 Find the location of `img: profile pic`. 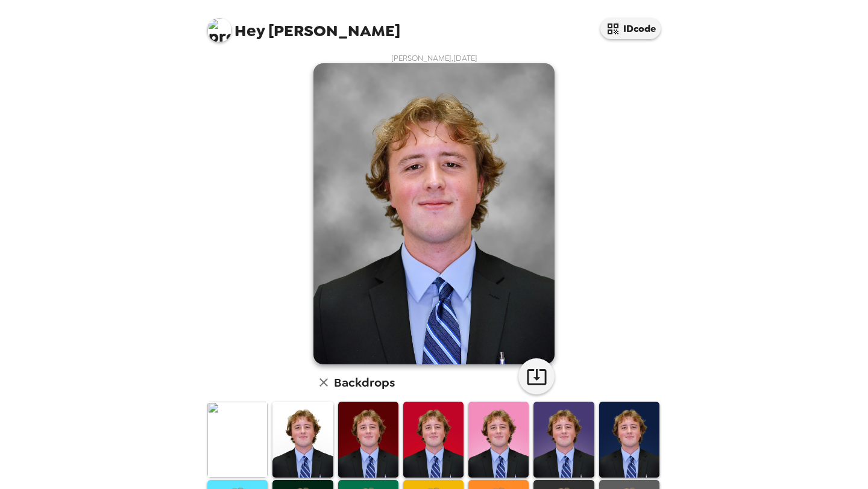

img: profile pic is located at coordinates (219, 30).